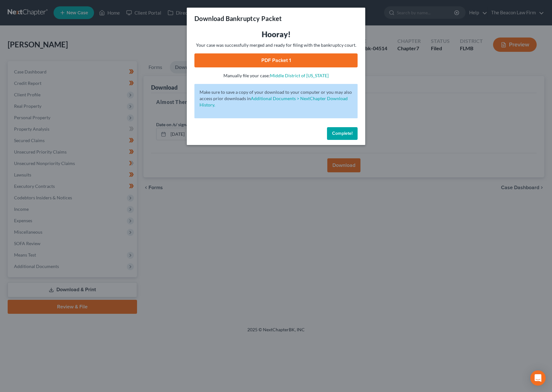 The image size is (552, 392). What do you see at coordinates (276, 76) in the screenshot?
I see `p: Manually file your case:` at bounding box center [276, 76].